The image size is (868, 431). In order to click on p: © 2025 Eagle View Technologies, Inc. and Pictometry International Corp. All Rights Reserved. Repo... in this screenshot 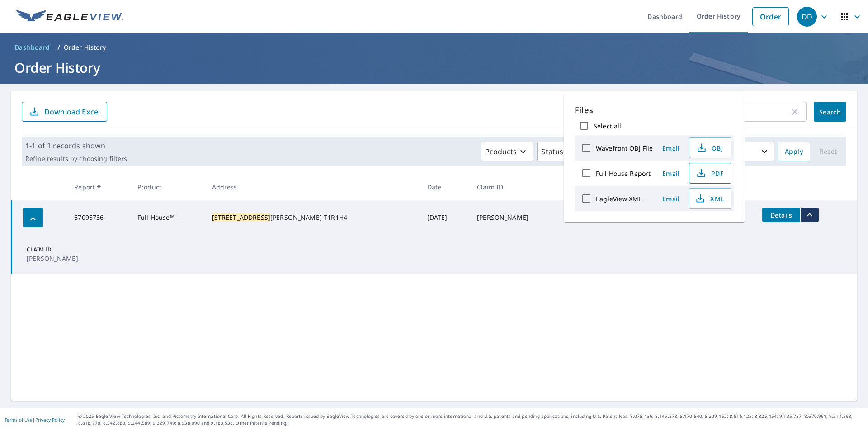, I will do `click(471, 420)`.